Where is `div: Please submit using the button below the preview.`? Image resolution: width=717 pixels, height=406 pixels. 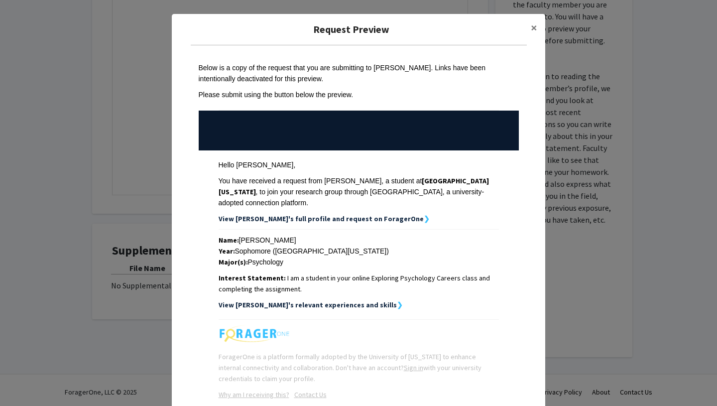 div: Please submit using the button below the preview. is located at coordinates (358, 95).